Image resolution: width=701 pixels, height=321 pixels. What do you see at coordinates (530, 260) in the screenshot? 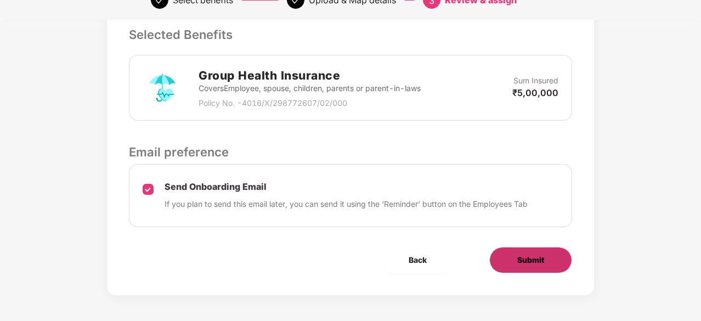
I see `span: Submit` at bounding box center [530, 260].